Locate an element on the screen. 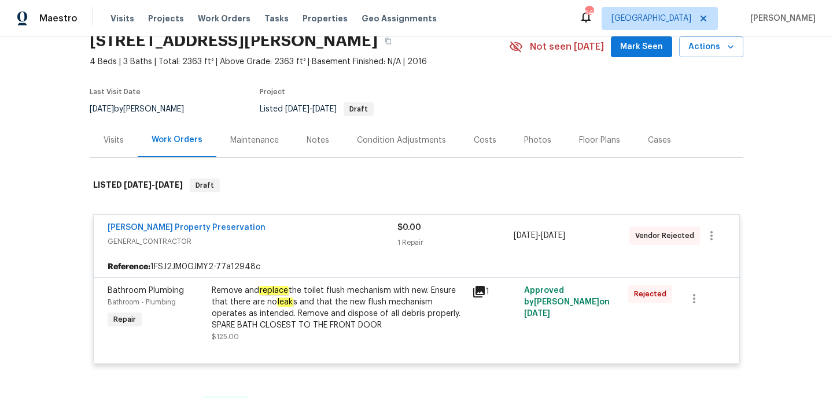 The height and width of the screenshot is (398, 833). span: Properties is located at coordinates (325, 19).